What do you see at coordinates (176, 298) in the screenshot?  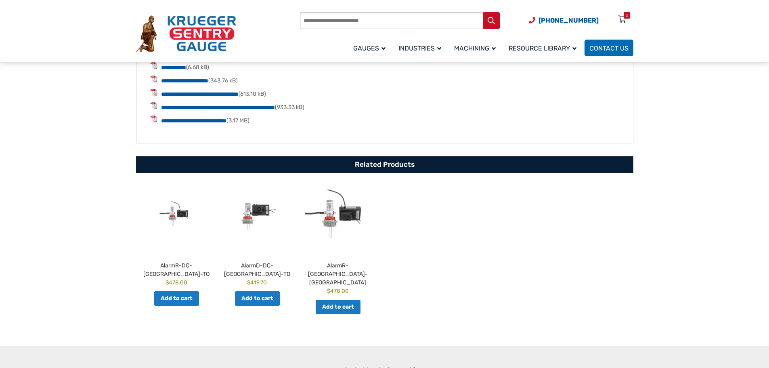 I see `a: Add to cart: “AlarmR-DC-FL-TO”` at bounding box center [176, 298].